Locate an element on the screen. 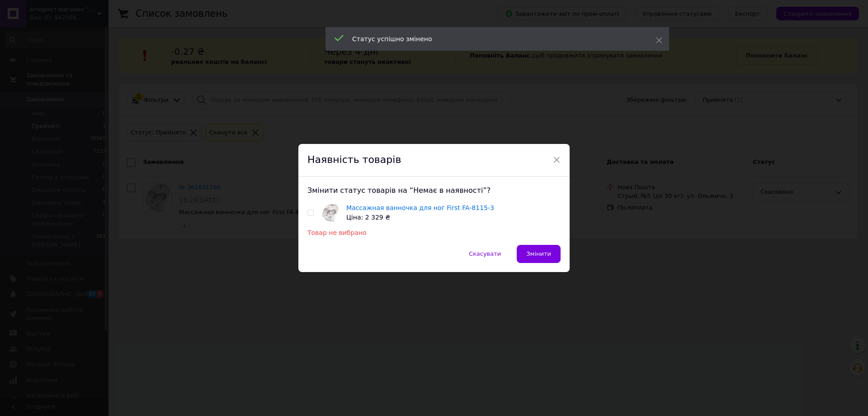 This screenshot has height=416, width=868. a: Массажная ванночка для ног First FA-8115-3 is located at coordinates (420, 207).